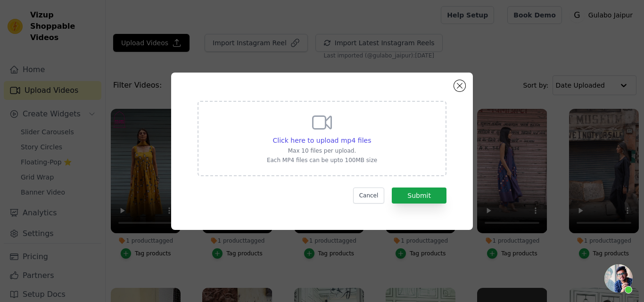 This screenshot has width=644, height=302. Describe the element at coordinates (369, 195) in the screenshot. I see `button: Cancel` at that location.